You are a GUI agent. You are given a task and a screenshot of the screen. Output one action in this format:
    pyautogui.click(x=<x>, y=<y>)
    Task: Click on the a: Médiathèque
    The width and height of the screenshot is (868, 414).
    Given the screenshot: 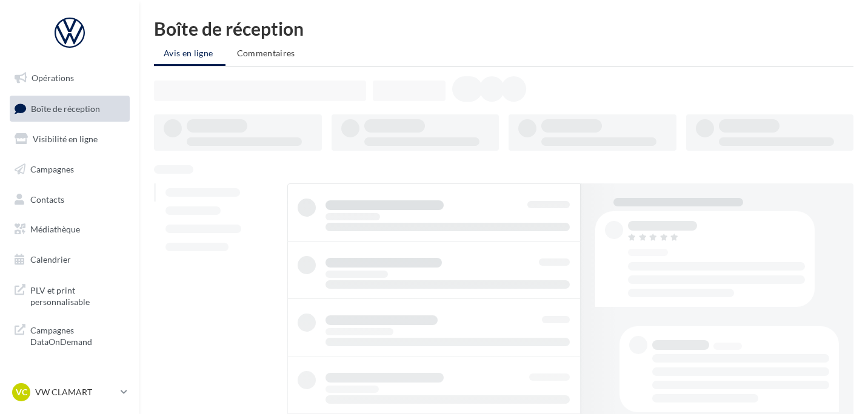 What is the action you would take?
    pyautogui.click(x=70, y=230)
    